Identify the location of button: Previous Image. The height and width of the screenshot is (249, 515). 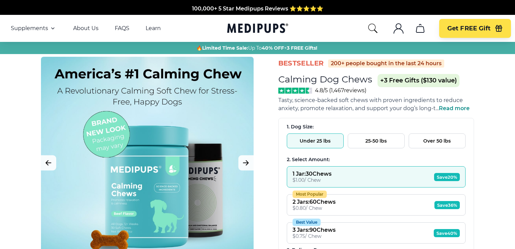
(48, 163).